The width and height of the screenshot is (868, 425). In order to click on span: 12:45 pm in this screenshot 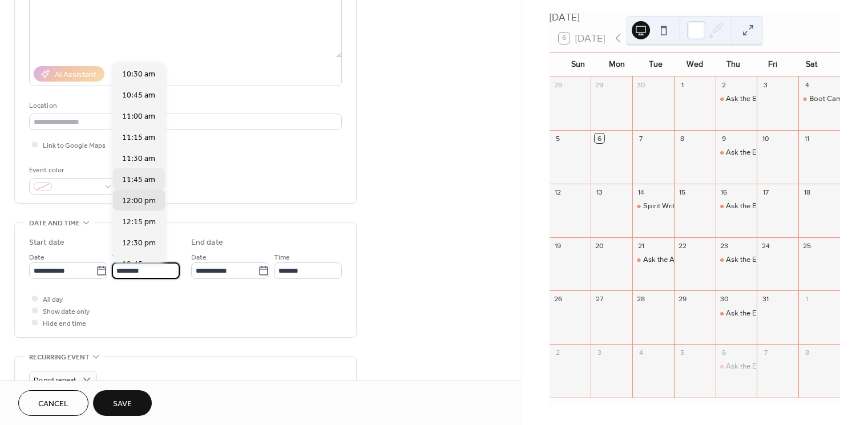, I will do `click(139, 264)`.